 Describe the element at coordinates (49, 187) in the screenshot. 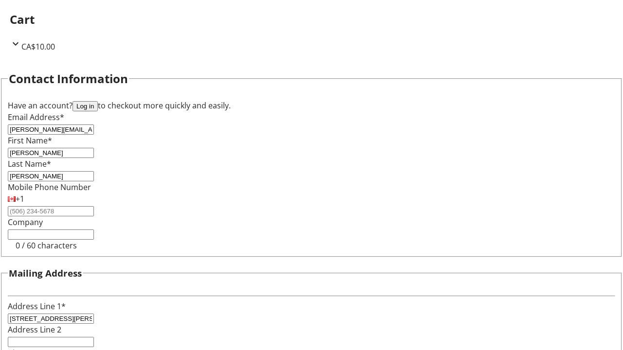

I see `label: Mobile Phone Number` at that location.